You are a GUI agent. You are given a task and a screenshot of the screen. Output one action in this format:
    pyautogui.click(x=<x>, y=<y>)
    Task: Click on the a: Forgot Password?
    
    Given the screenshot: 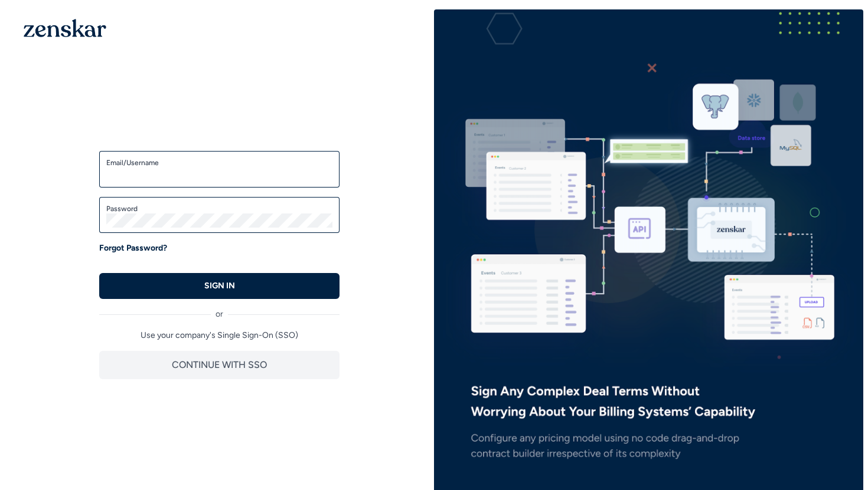 What is the action you would take?
    pyautogui.click(x=132, y=248)
    